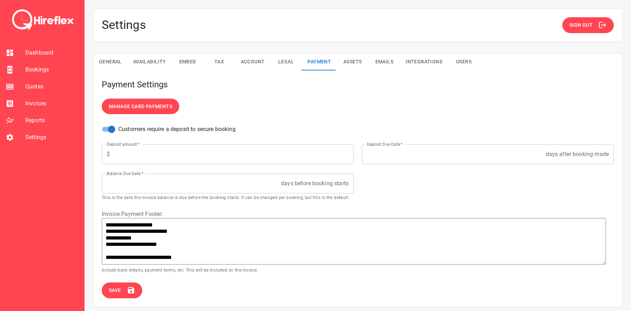  What do you see at coordinates (188, 62) in the screenshot?
I see `button: Embed` at bounding box center [188, 62].